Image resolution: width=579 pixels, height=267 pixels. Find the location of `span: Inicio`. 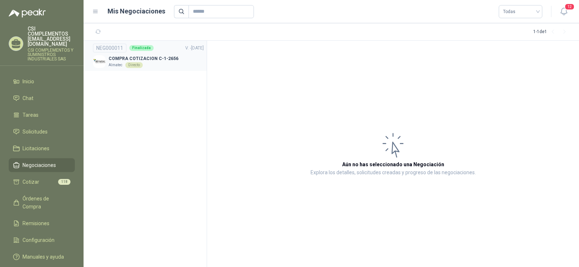

span: Inicio is located at coordinates (28, 81).